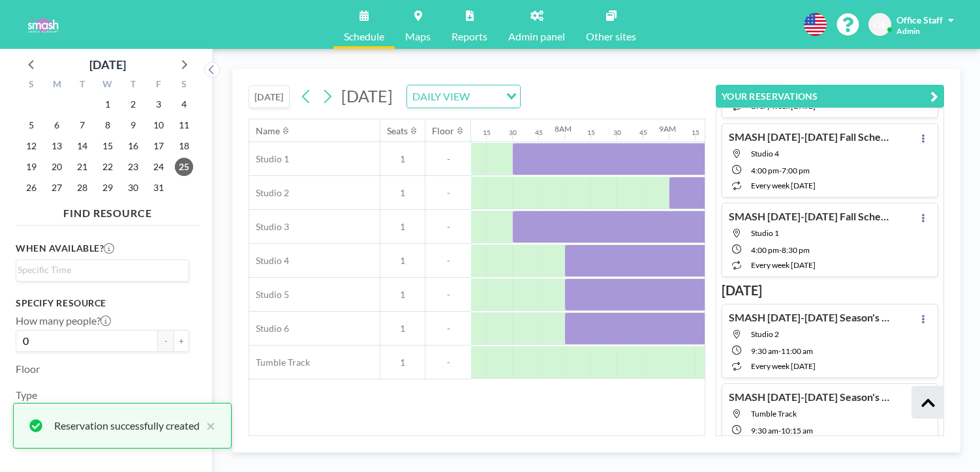 Image resolution: width=980 pixels, height=472 pixels. Describe the element at coordinates (159, 125) in the screenshot. I see `span: Friday, October 10, 2025` at that location.